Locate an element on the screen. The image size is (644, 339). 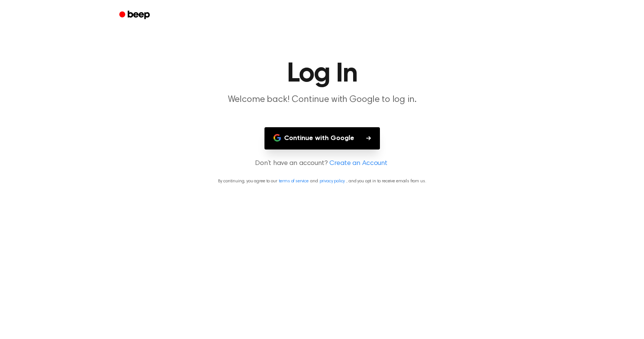
a: terms of service is located at coordinates (294, 181).